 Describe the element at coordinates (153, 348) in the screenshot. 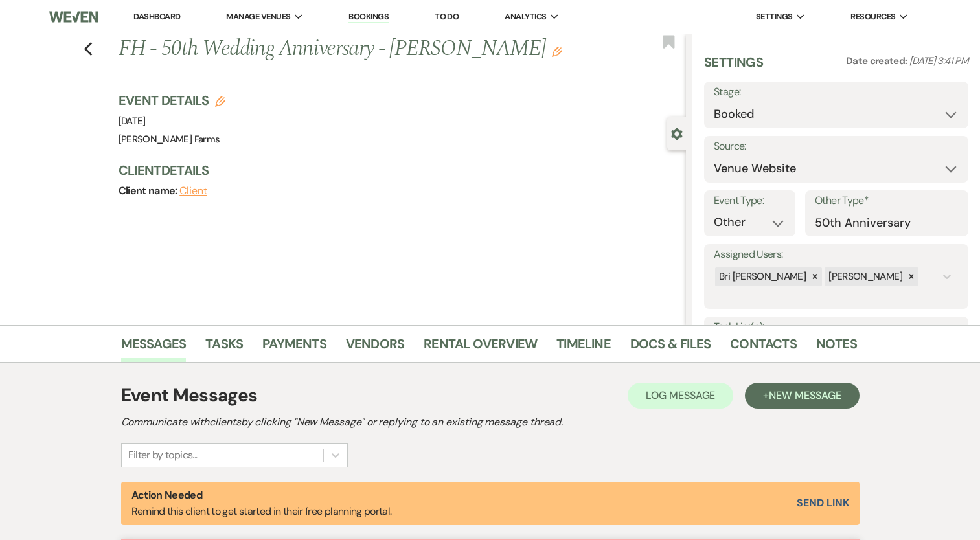

I see `a: Messages` at that location.